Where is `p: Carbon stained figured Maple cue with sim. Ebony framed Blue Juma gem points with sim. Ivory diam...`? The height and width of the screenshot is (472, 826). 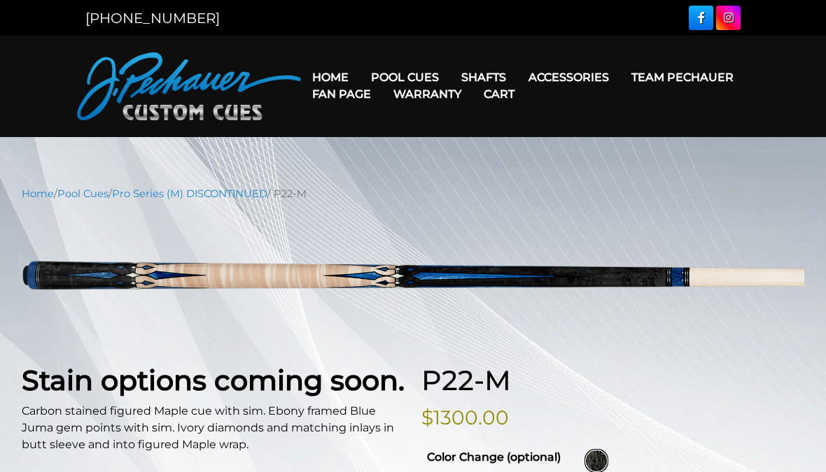
p: Carbon stained figured Maple cue with sim. Ebony framed Blue Juma gem points with sim. Ivory diam... is located at coordinates (213, 428).